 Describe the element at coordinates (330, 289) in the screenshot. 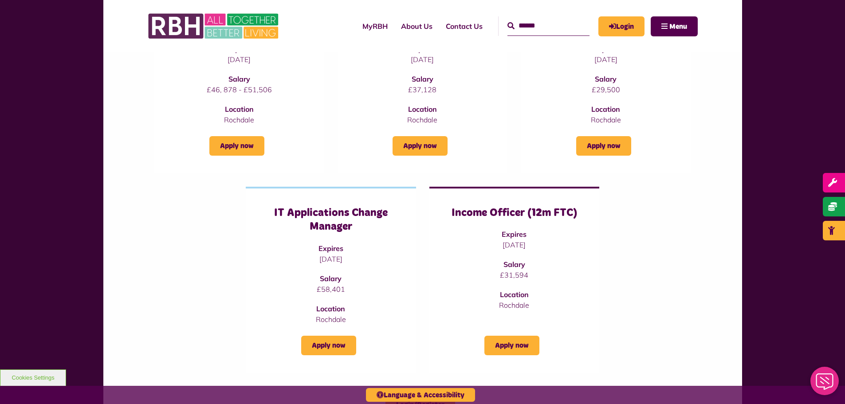

I see `p: £58,401` at that location.